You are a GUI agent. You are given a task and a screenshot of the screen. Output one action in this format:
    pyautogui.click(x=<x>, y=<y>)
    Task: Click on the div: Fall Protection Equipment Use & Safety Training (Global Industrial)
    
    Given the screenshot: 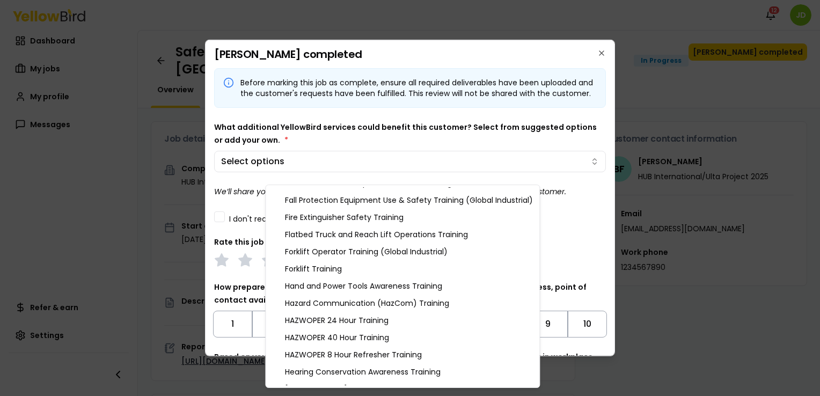 What is the action you would take?
    pyautogui.click(x=403, y=200)
    